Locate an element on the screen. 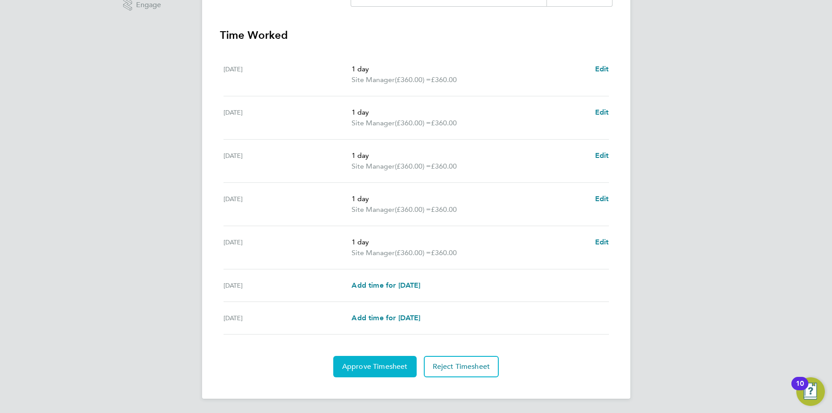 The height and width of the screenshot is (413, 832). button: Open Resource Center, 10 new notifications is located at coordinates (810, 392).